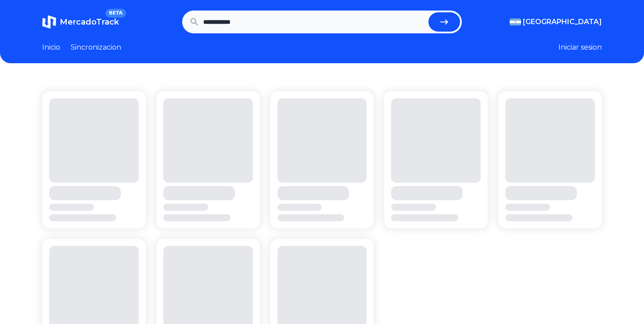 The width and height of the screenshot is (644, 324). I want to click on img: MercadoTrack, so click(49, 22).